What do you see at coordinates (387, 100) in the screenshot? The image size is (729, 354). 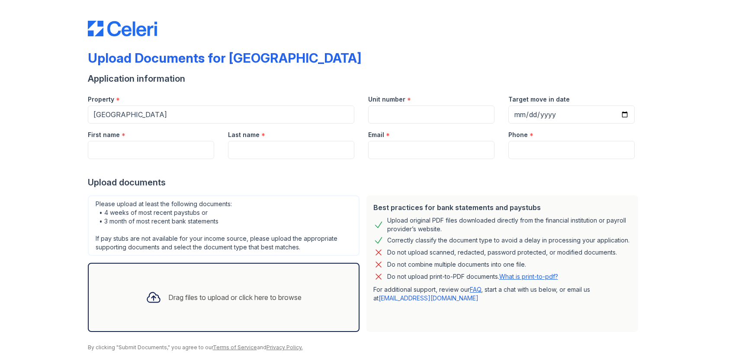 I see `label: Unit number` at bounding box center [387, 100].